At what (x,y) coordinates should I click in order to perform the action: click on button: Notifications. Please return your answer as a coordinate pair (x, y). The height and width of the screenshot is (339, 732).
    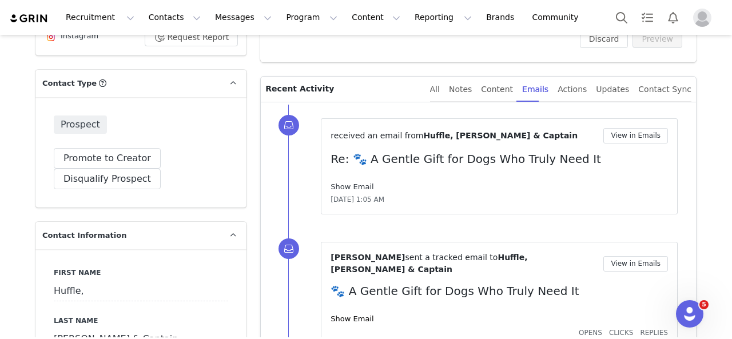
    Looking at the image, I should click on (673, 17).